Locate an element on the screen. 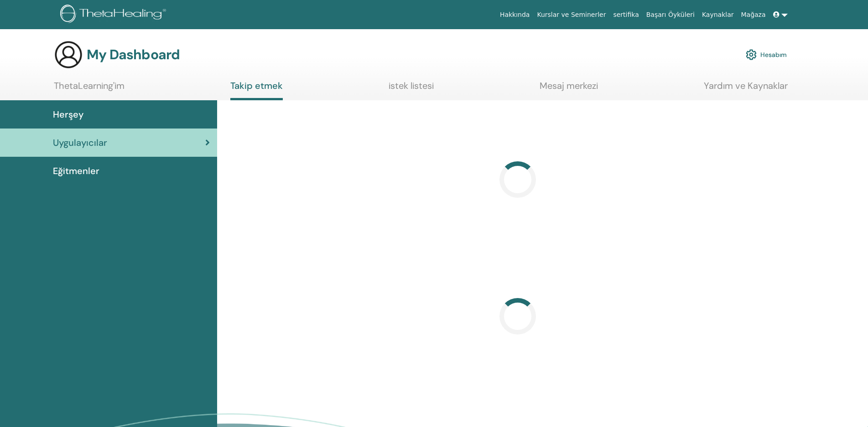 Image resolution: width=868 pixels, height=427 pixels. a: ThetaLearning'im is located at coordinates (89, 89).